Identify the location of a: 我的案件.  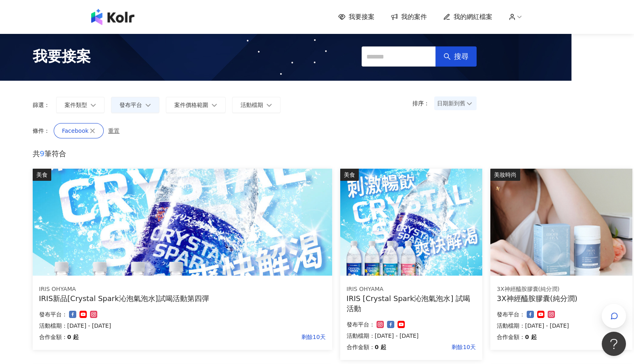
(409, 17).